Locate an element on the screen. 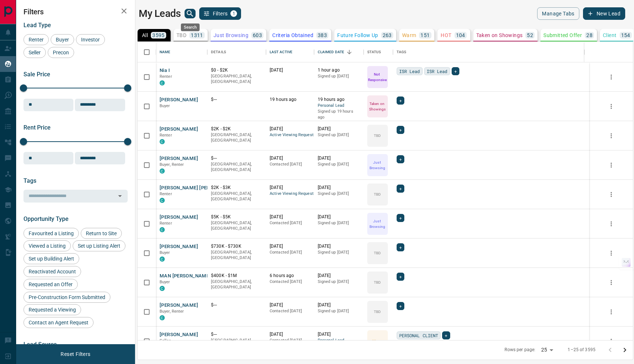  button: Manage Tabs is located at coordinates (558, 14).